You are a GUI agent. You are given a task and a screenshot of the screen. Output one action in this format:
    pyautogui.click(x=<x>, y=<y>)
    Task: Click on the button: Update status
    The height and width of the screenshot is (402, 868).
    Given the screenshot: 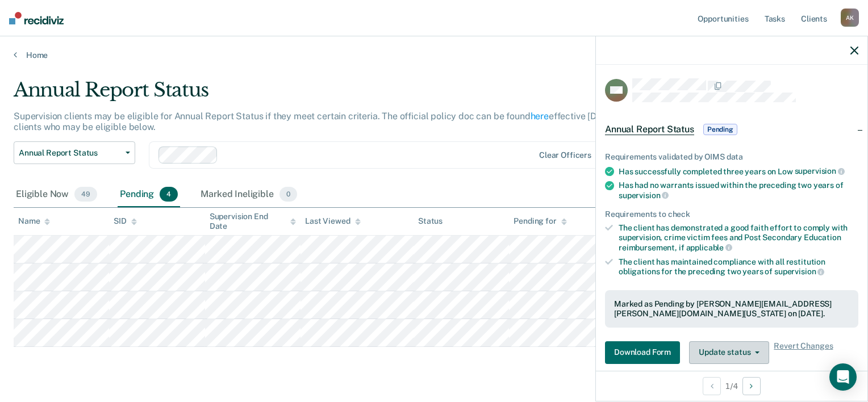 What is the action you would take?
    pyautogui.click(x=729, y=353)
    